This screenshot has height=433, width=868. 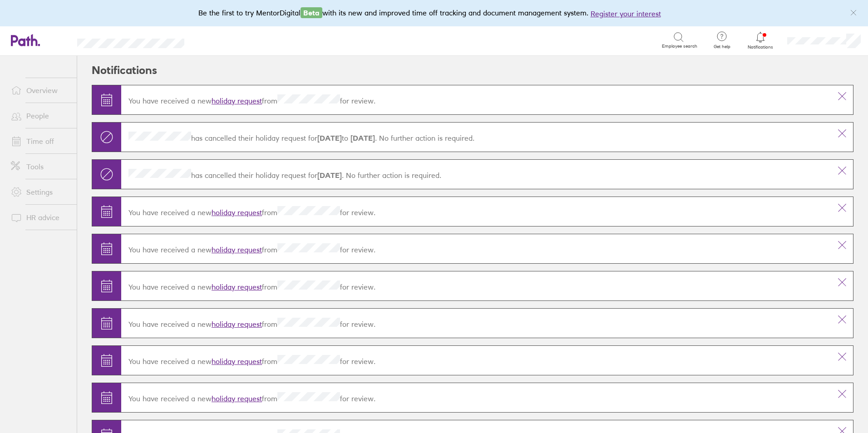 I want to click on span: Get help, so click(x=722, y=47).